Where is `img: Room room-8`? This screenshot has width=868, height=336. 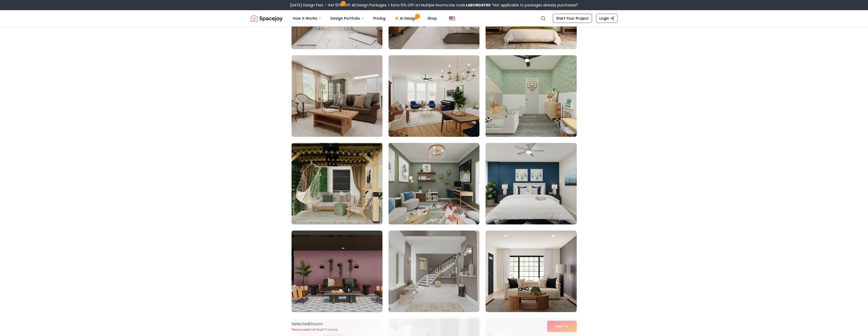
img: Room room-8 is located at coordinates (434, 184).